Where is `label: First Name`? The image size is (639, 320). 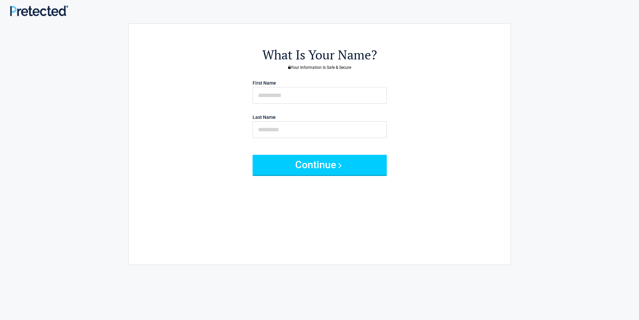
label: First Name is located at coordinates (264, 83).